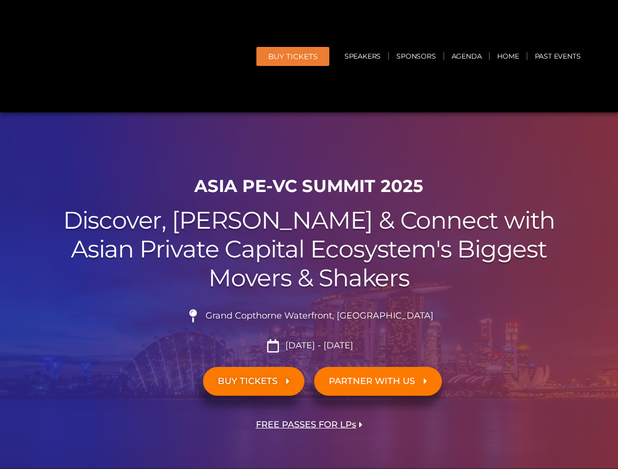 The image size is (618, 469). Describe the element at coordinates (292, 56) in the screenshot. I see `a: BUY Tickets` at that location.